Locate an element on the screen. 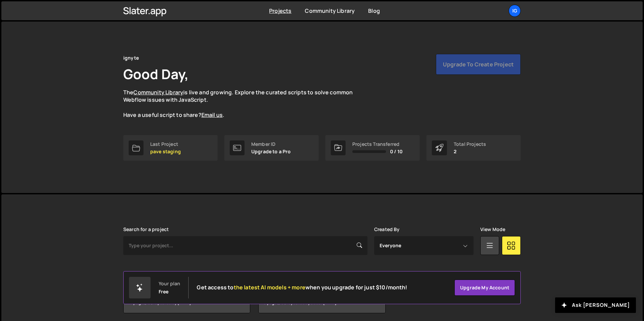  span: the latest AI models + more is located at coordinates (269, 287).